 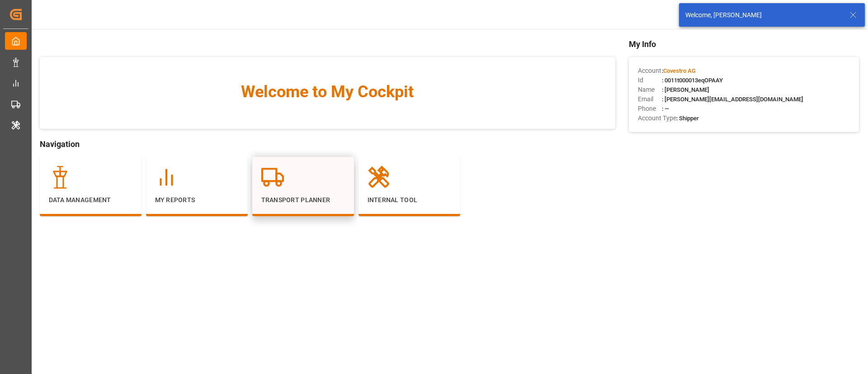 What do you see at coordinates (679, 71) in the screenshot?
I see `span: Covestro AG` at bounding box center [679, 71].